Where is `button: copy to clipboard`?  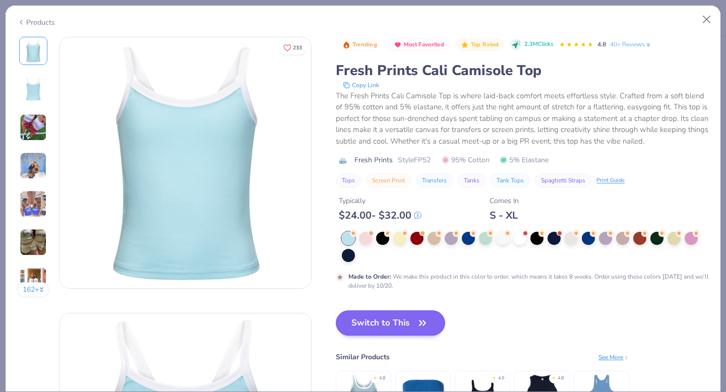 button: copy to clipboard is located at coordinates (361, 85).